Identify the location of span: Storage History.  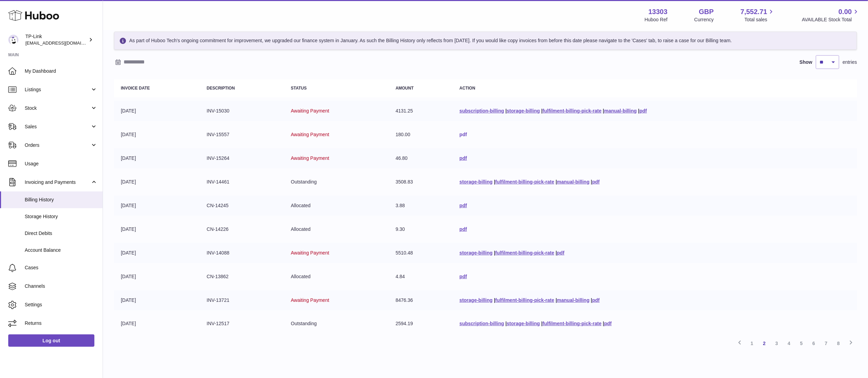
(61, 216).